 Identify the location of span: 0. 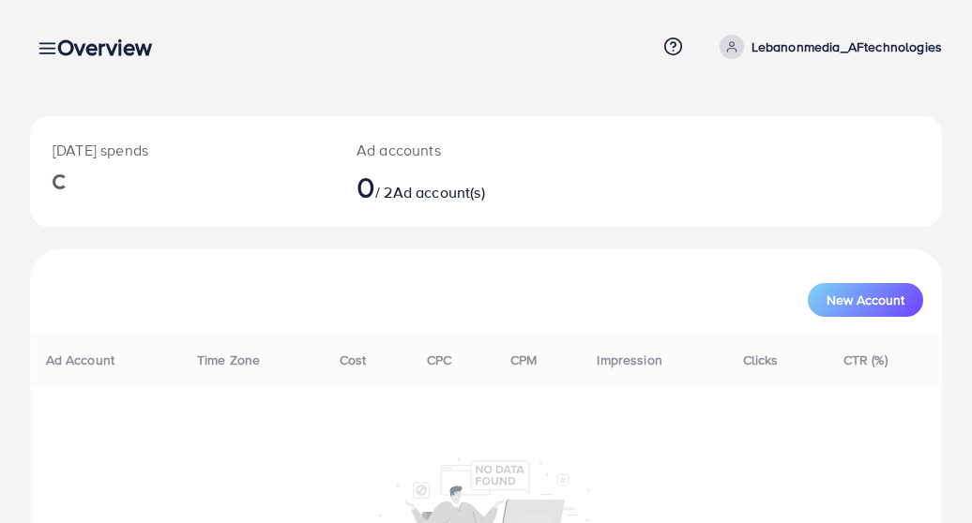
(366, 187).